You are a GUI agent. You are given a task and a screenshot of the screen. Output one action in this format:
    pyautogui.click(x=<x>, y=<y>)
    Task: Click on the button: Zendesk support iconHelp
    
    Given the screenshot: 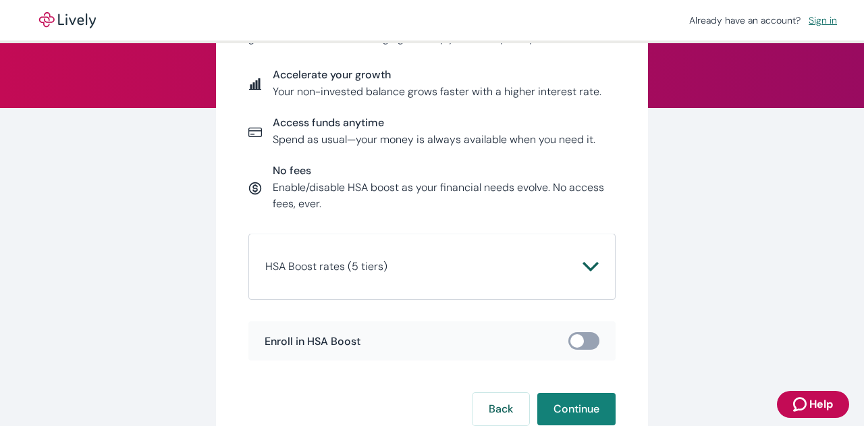 What is the action you would take?
    pyautogui.click(x=813, y=404)
    